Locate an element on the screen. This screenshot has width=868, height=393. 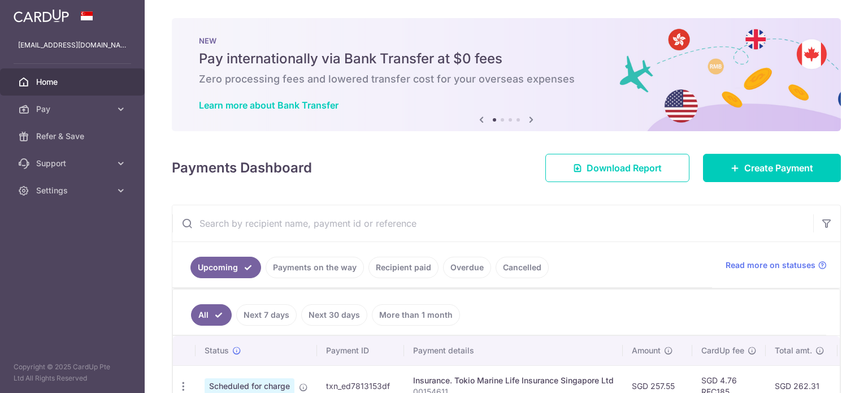
span: Total amt. is located at coordinates (793, 351).